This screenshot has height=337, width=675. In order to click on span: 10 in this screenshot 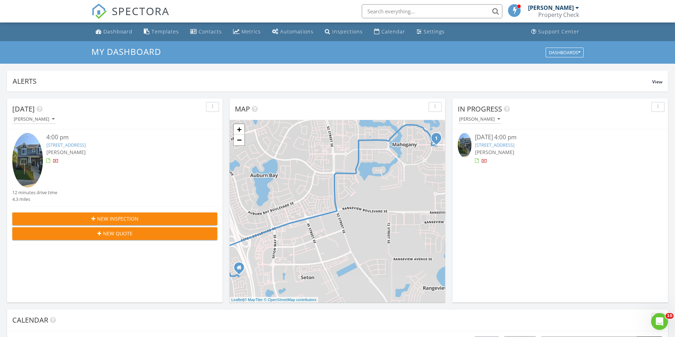, I will do `click(669, 315)`.